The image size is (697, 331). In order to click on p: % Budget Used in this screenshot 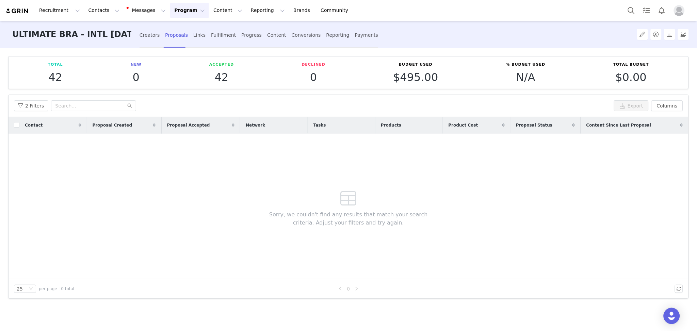, I will do `click(525, 65)`.